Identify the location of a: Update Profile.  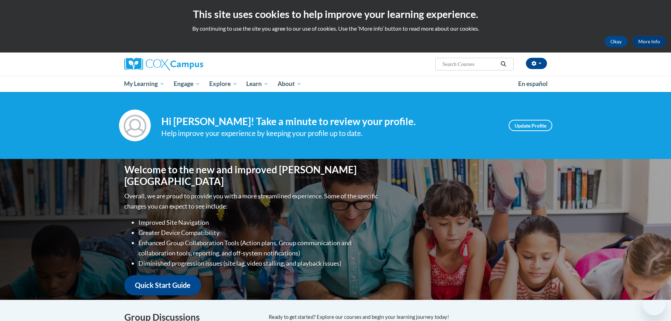
(531, 125).